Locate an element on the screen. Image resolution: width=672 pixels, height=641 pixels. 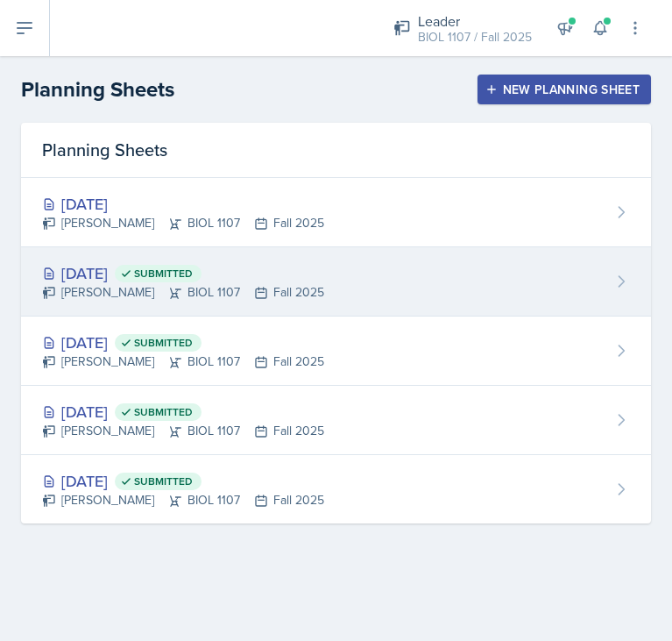
div: New Planning Sheet is located at coordinates (564, 90).